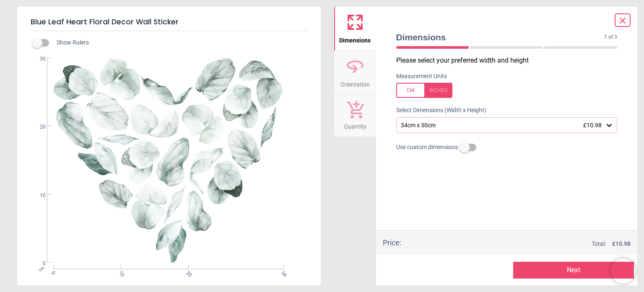  Describe the element at coordinates (169, 22) in the screenshot. I see `h5: Blue Leaf Heart Floral Decor Wall Sticker` at that location.